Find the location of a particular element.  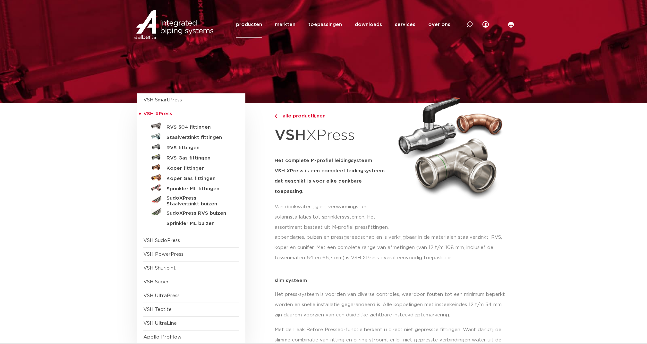

a: VSH UltraPress is located at coordinates (161, 295).